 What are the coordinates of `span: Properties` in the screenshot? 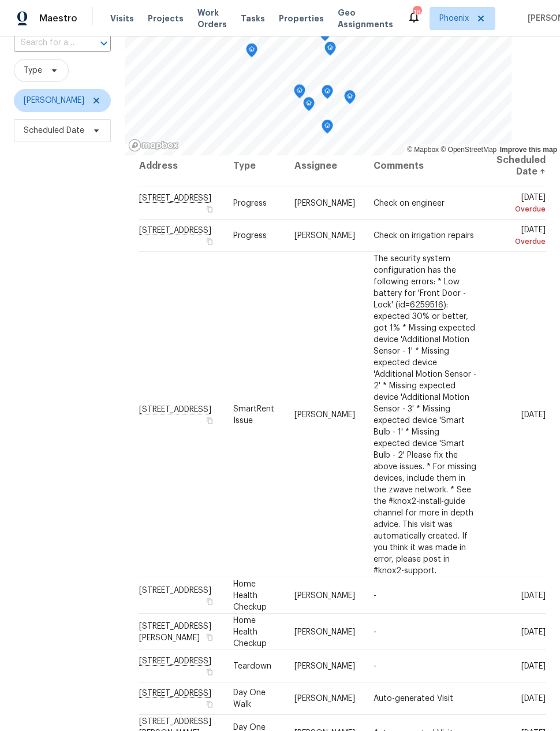 It's located at (301, 18).